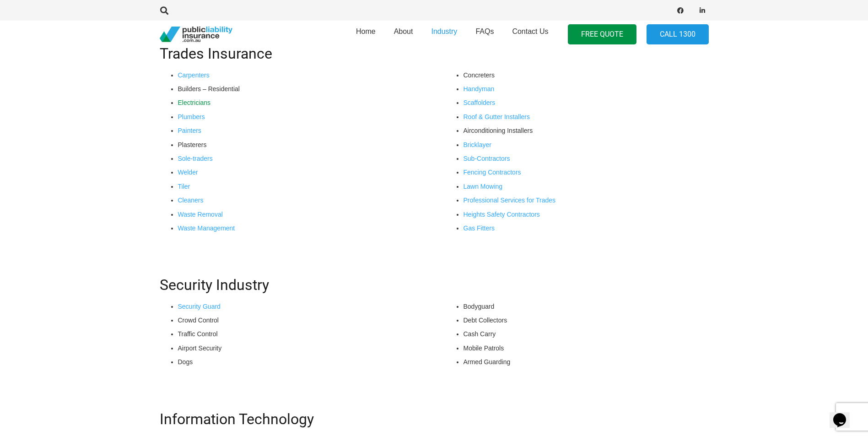 The height and width of the screenshot is (437, 868). Describe the element at coordinates (497, 117) in the screenshot. I see `a: Roof & Gutter Installers` at that location.